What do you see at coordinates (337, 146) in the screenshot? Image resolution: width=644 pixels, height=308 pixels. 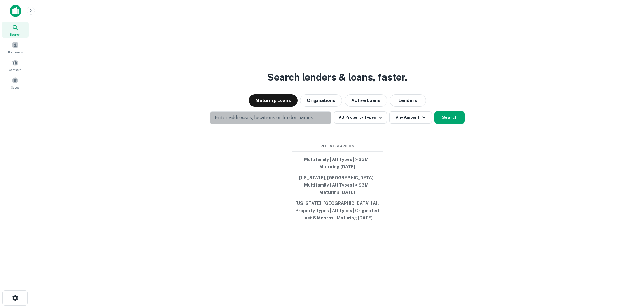 I see `span: Recent Searches` at bounding box center [337, 146].